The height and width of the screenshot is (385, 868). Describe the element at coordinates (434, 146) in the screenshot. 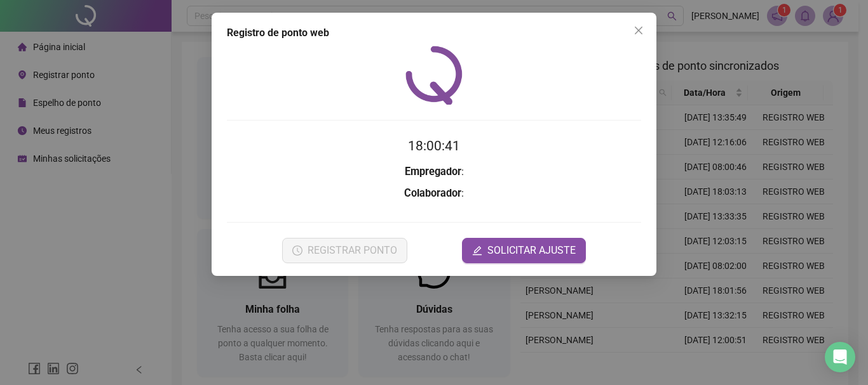

I see `time: 18:00:41` at that location.